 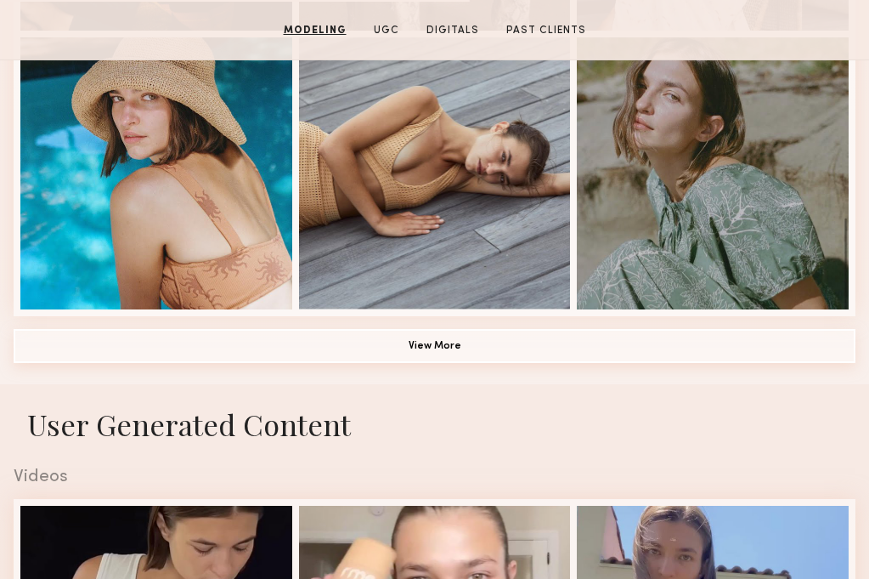 I want to click on button: View More, so click(x=434, y=346).